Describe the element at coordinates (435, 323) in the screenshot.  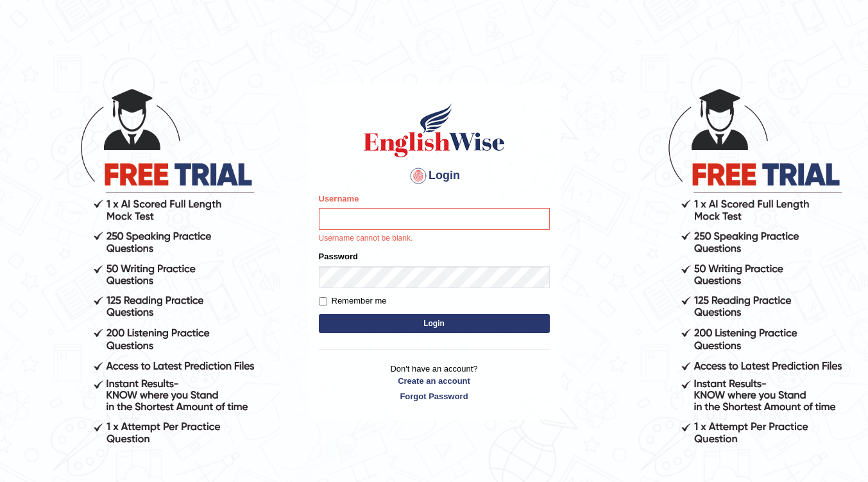
I see `button: Login` at that location.